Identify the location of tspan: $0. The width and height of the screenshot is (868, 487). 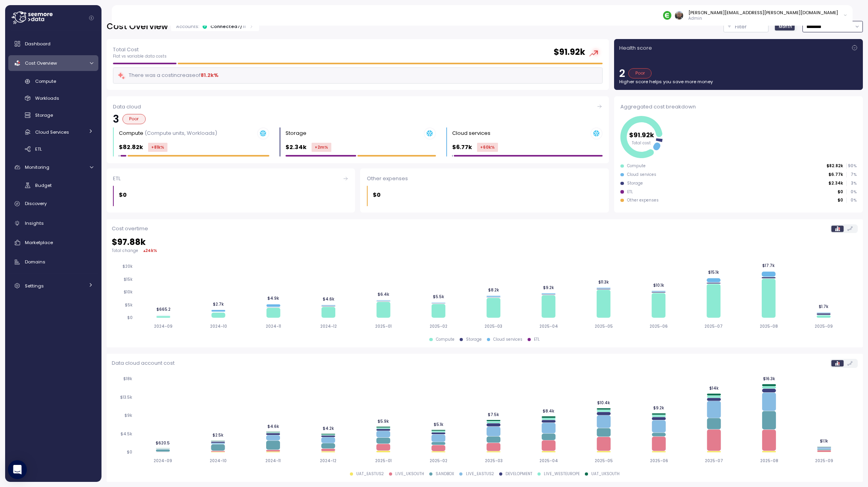
(130, 318).